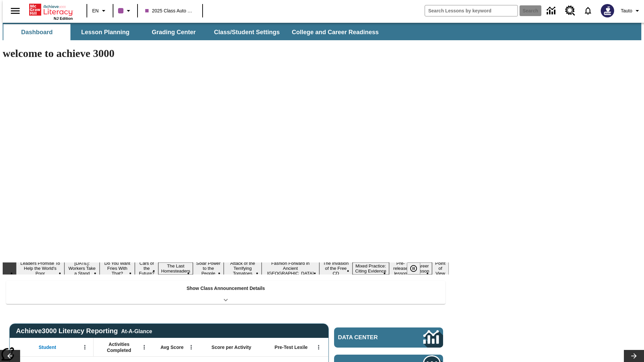 The width and height of the screenshot is (644, 362). What do you see at coordinates (208, 268) in the screenshot?
I see `button: Slide 6 Solar Power to the People` at bounding box center [208, 268].